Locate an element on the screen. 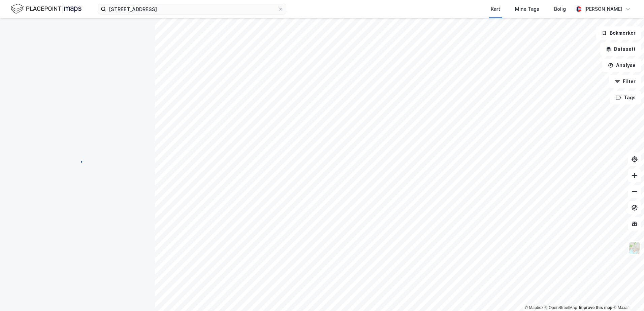 The height and width of the screenshot is (311, 644). img: logo.f888ab2527a4732fd821a326f86c7f29.svg is located at coordinates (46, 9).